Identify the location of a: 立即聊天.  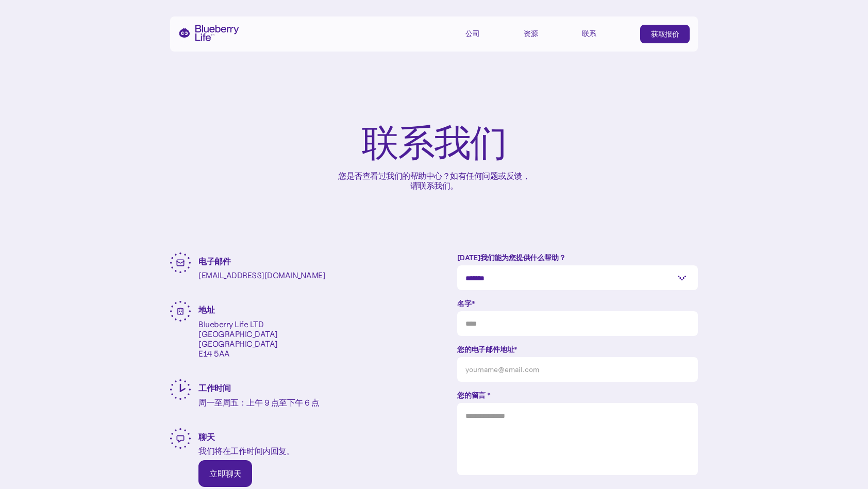
(225, 473).